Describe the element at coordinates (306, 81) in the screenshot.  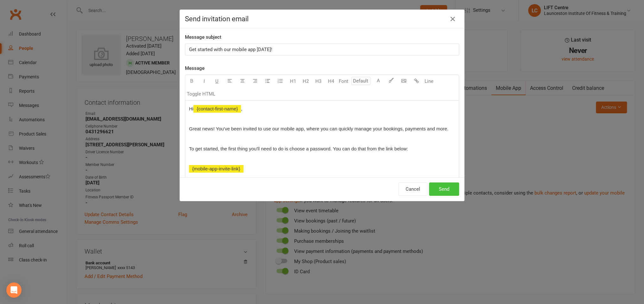
I see `button: H2` at that location.